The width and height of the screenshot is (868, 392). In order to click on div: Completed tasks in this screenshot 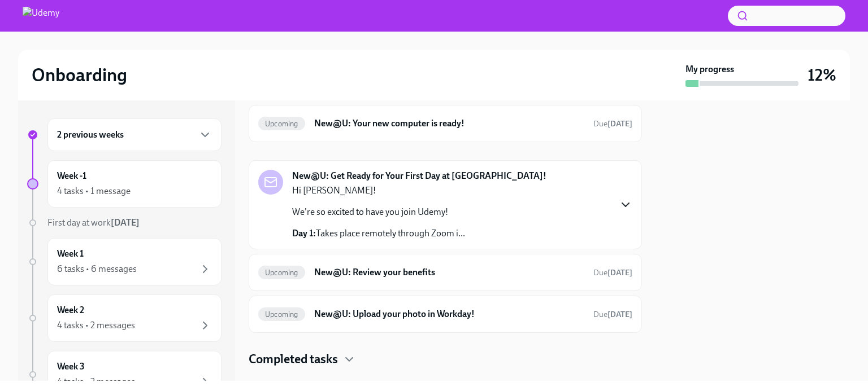, I will do `click(446, 359)`.